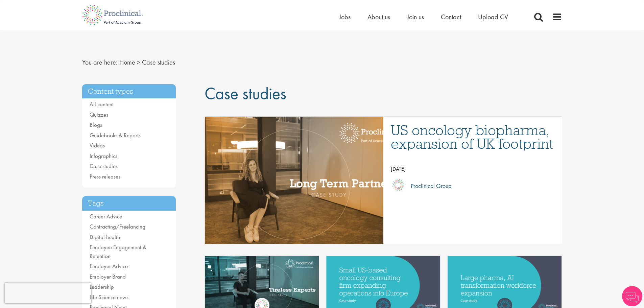  Describe the element at coordinates (294, 180) in the screenshot. I see `a: Link to a post` at that location.